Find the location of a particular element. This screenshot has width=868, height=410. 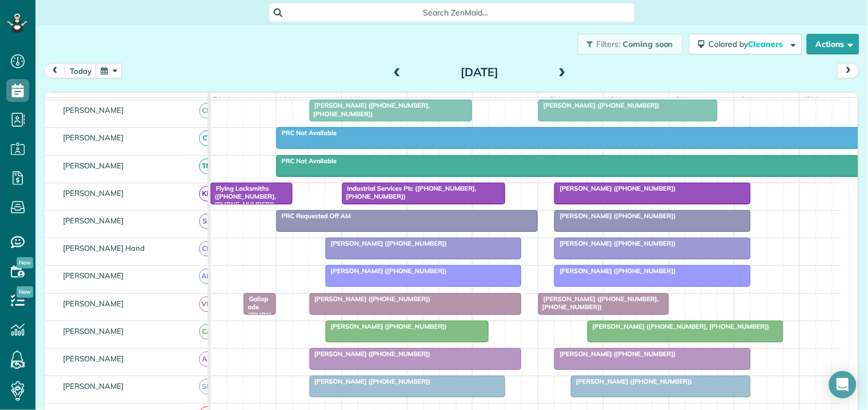

span: 12pm is located at coordinates (551, 100).